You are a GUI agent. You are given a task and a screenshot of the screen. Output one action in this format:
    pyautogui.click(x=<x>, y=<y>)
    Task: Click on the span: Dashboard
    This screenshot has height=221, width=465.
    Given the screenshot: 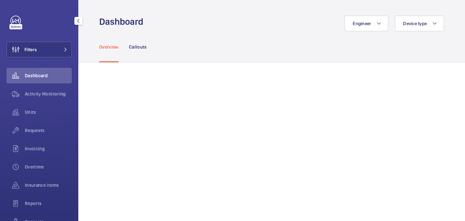 What is the action you would take?
    pyautogui.click(x=48, y=76)
    